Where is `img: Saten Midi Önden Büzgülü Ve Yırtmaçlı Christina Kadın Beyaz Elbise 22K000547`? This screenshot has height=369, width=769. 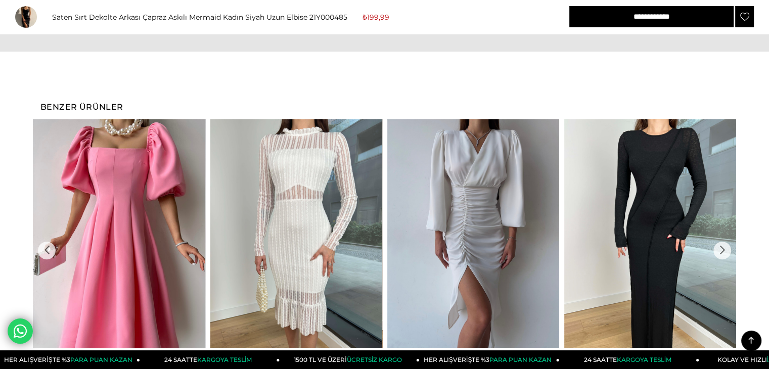
img: Saten Midi Önden Büzgülü Ve Yırtmaçlı Christina Kadın Beyaz Elbise 22K000547 is located at coordinates (474, 233).